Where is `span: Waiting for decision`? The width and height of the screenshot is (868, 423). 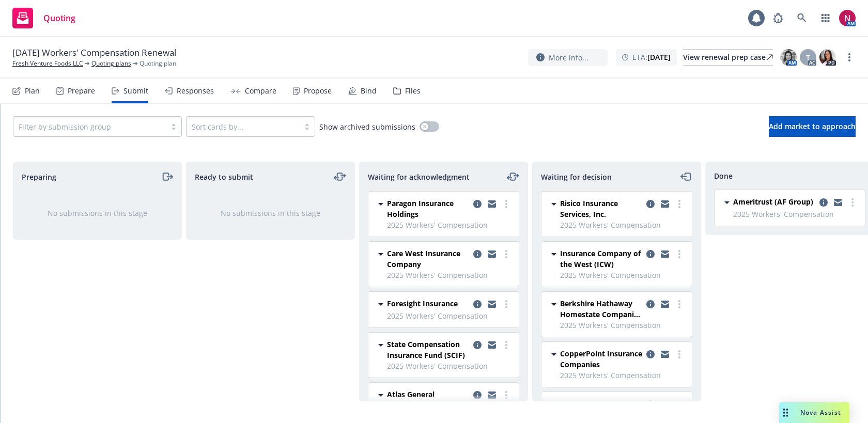
span: Waiting for decision is located at coordinates (576, 177).